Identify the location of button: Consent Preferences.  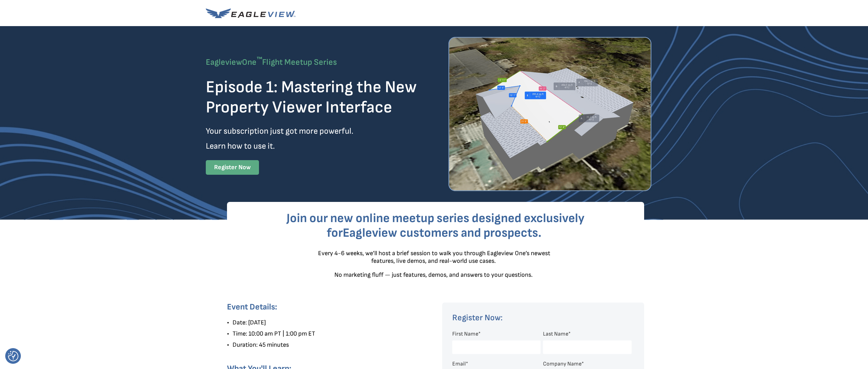
(13, 356).